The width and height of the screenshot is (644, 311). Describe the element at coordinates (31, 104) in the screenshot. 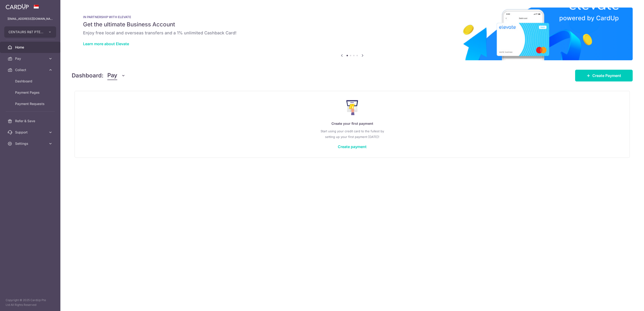

I see `span: Payment Requests` at that location.